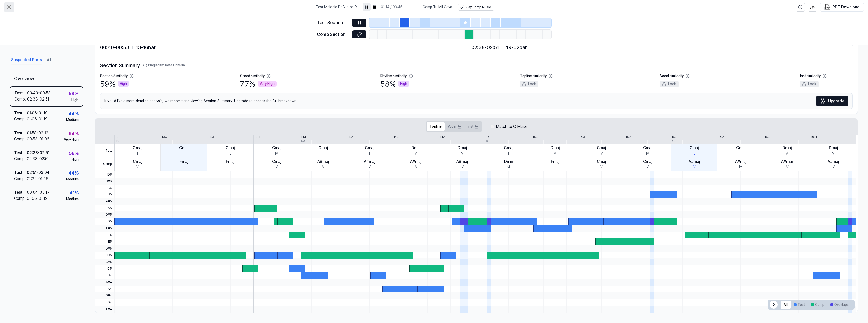 Image resolution: width=868 pixels, height=323 pixels. Describe the element at coordinates (511, 126) in the screenshot. I see `label: Match to C Major` at that location.